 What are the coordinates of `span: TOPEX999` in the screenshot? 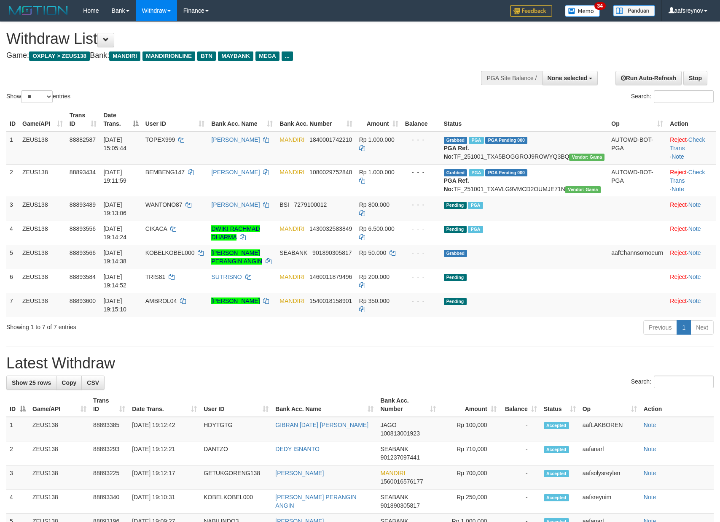 It's located at (160, 140).